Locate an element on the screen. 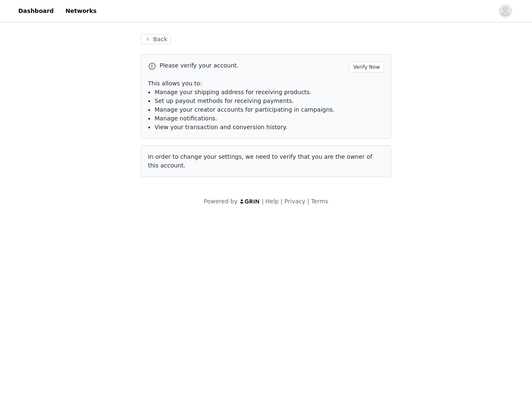 The height and width of the screenshot is (400, 532). p: This allows you to: is located at coordinates (266, 83).